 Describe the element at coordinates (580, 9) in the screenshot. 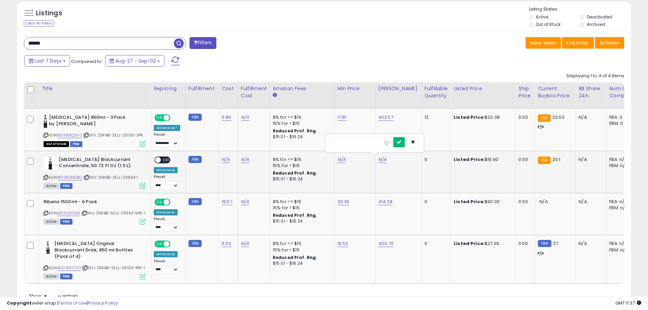

I see `p: Listing States:` at that location.